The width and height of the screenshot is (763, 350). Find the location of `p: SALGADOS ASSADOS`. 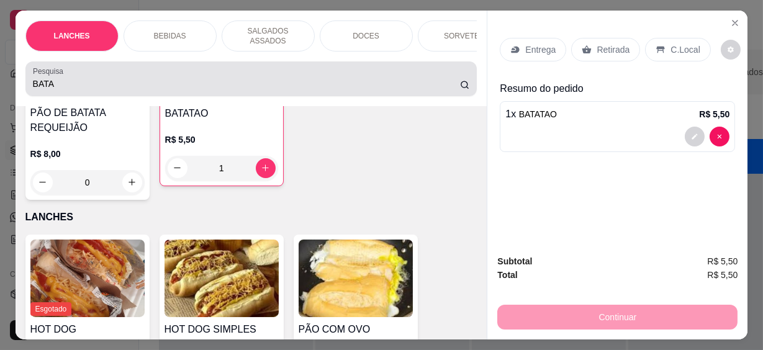

p: SALGADOS ASSADOS is located at coordinates (268, 36).